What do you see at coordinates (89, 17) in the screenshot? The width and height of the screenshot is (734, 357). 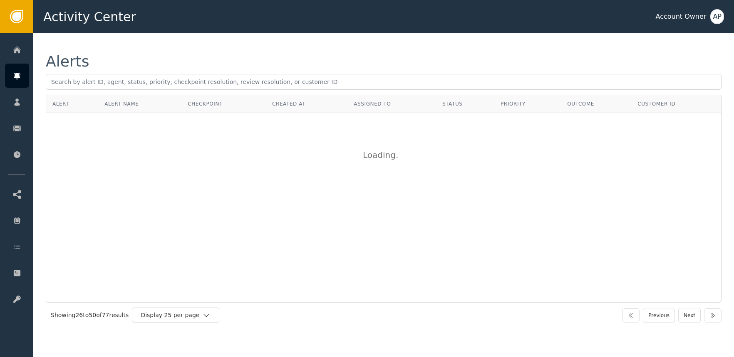 I see `span: Activity Center` at bounding box center [89, 17].